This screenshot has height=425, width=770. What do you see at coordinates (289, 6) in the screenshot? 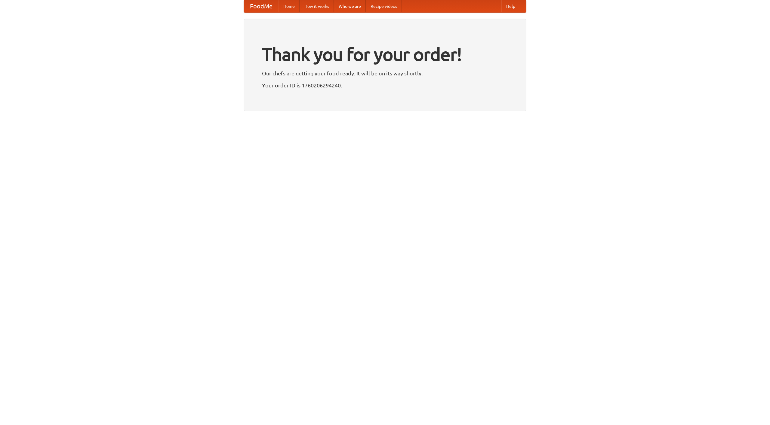
I see `a: Home` at bounding box center [289, 6].